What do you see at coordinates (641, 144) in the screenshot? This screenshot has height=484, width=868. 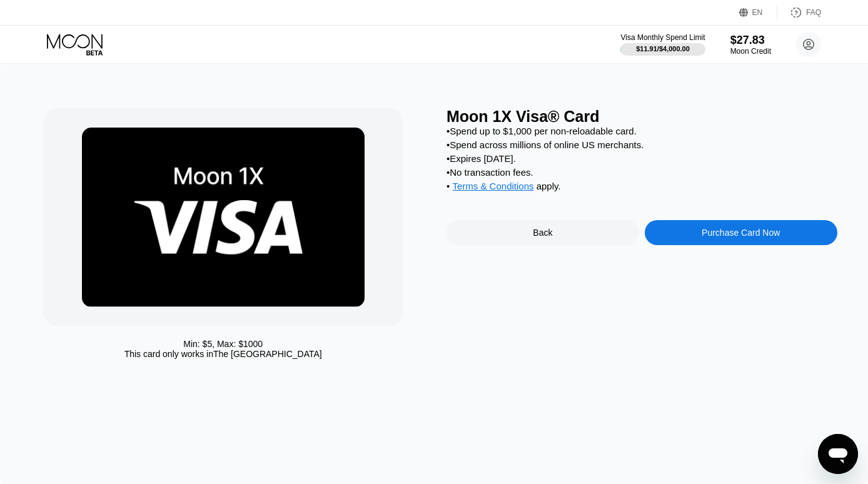 I see `div: • Spend across millions of online US merchants.` at bounding box center [641, 144].